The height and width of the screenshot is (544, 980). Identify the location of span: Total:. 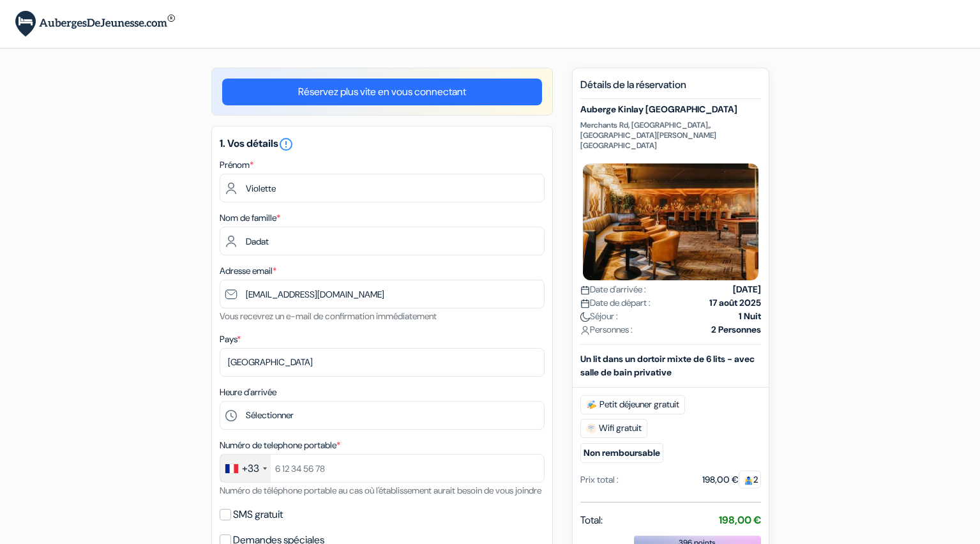
(591, 520).